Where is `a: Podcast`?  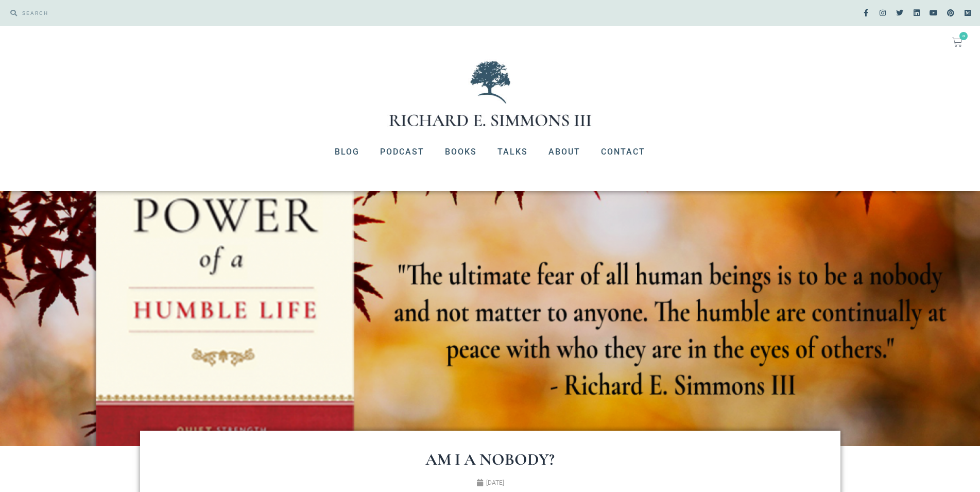 a: Podcast is located at coordinates (402, 152).